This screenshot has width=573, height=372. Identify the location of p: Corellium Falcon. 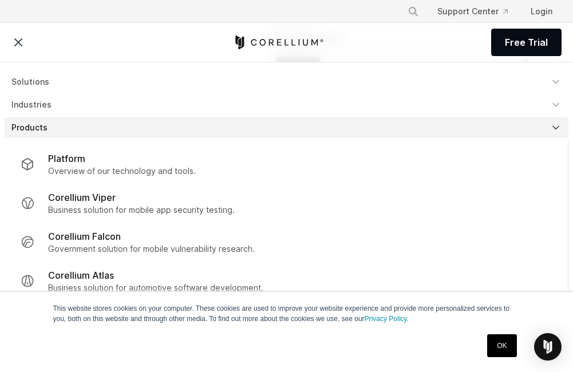
(84, 236).